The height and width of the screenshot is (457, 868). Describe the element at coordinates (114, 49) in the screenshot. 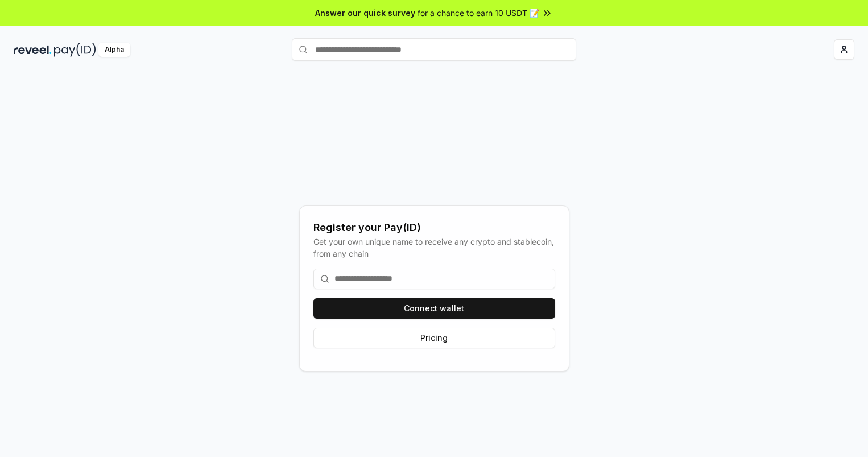

I see `div: Alpha` at that location.